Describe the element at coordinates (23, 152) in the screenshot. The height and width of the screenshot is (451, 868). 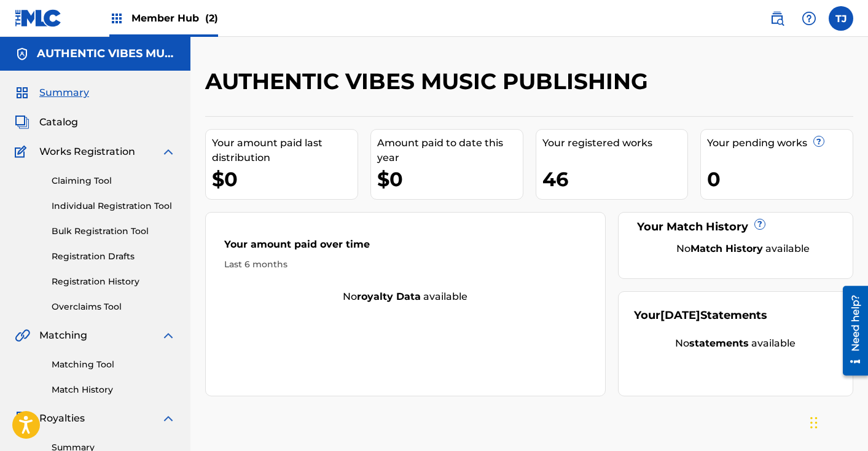
I see `img: Works Registration` at that location.